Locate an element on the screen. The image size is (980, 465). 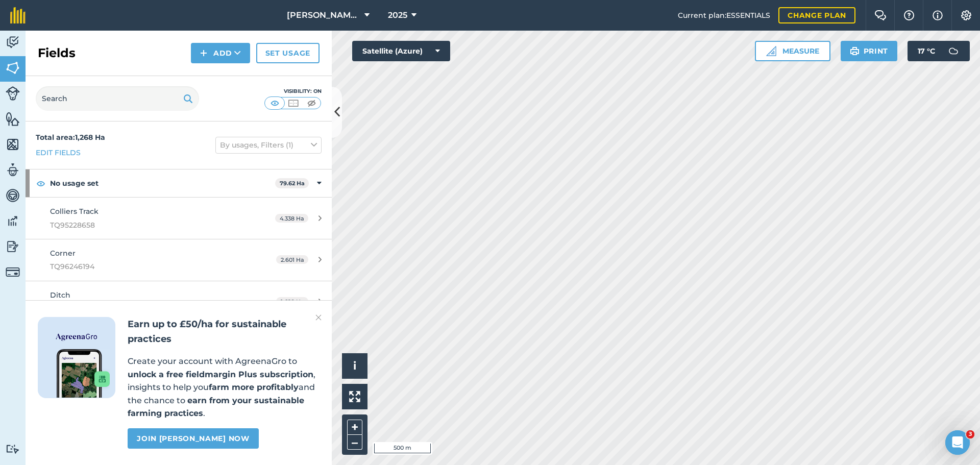
span: 1.628 Ha is located at coordinates (292, 301).